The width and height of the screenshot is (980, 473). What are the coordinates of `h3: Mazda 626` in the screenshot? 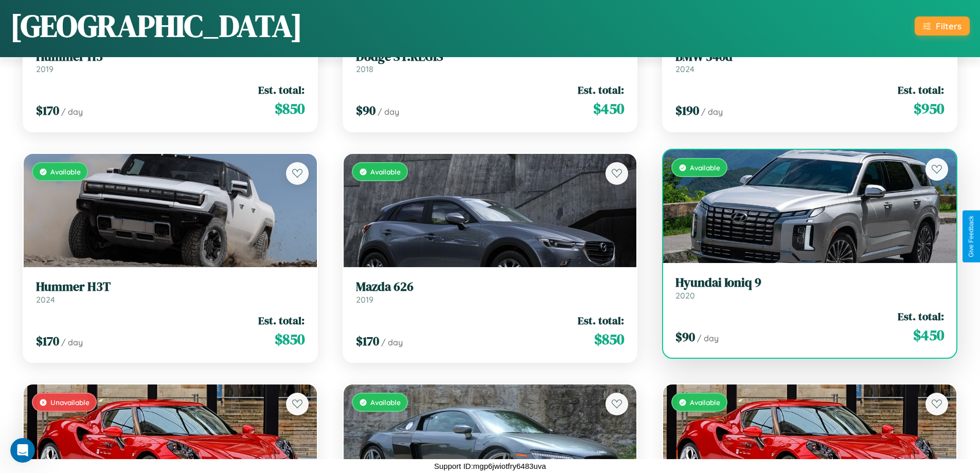 It's located at (490, 287).